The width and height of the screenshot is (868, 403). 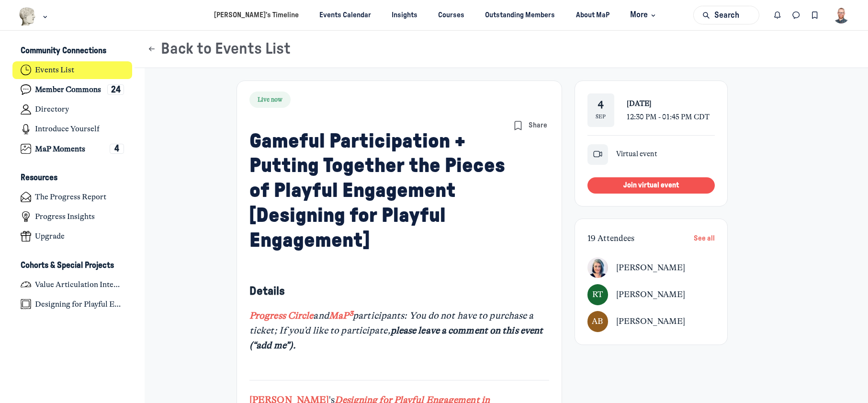 I want to click on a: MaP Moments4, so click(x=72, y=149).